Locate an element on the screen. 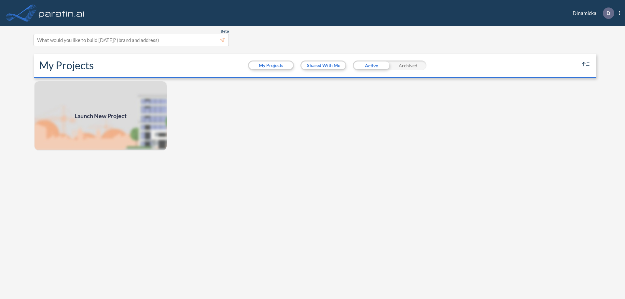  a: Launch New Project is located at coordinates (101, 116).